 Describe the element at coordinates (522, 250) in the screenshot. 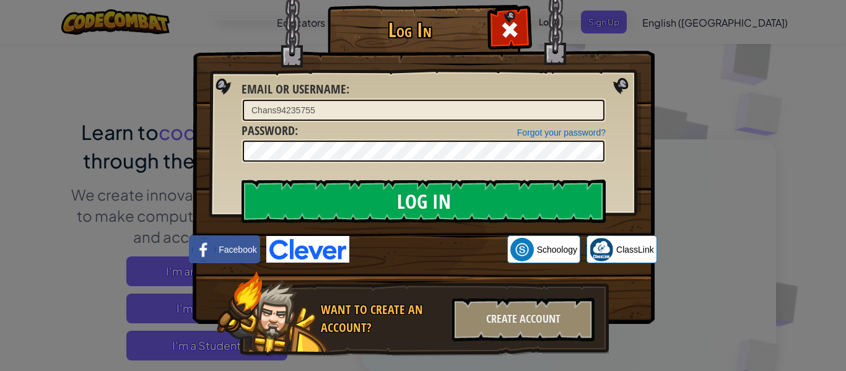

I see `img: schoology.png` at that location.